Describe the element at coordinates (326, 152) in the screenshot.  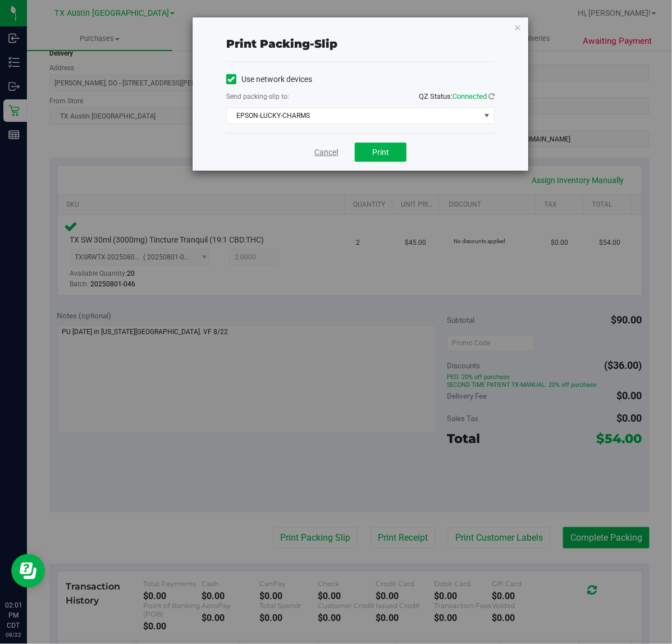
I see `a: Cancel` at that location.